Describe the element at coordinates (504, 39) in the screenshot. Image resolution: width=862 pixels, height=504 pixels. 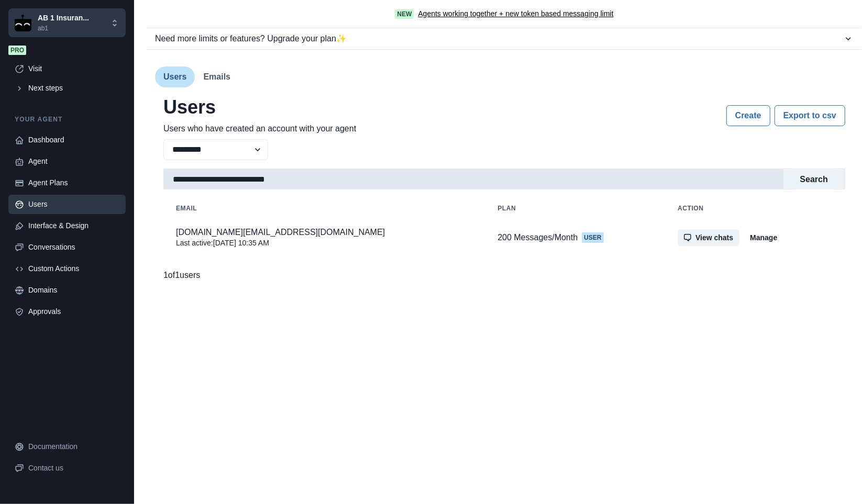
I see `button: Need more limits or features? Upgrade your plan✨` at that location.